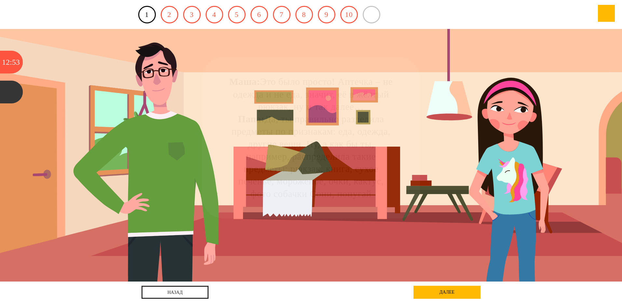 The width and height of the screenshot is (622, 303). Describe the element at coordinates (192, 15) in the screenshot. I see `a: 3` at that location.